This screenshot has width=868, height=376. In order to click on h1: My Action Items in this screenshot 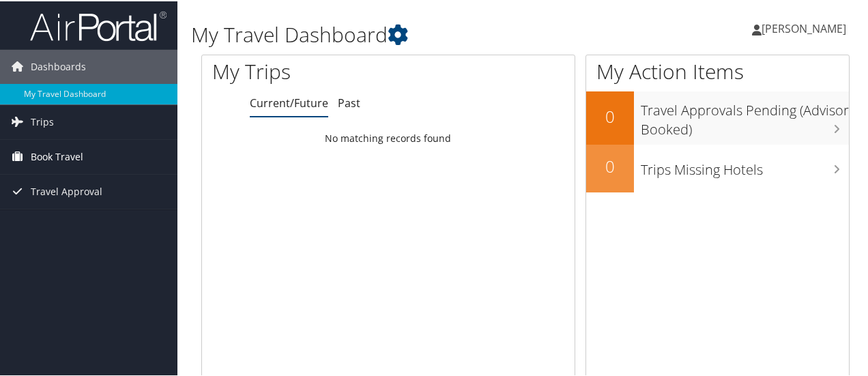, I will do `click(718, 71)`.